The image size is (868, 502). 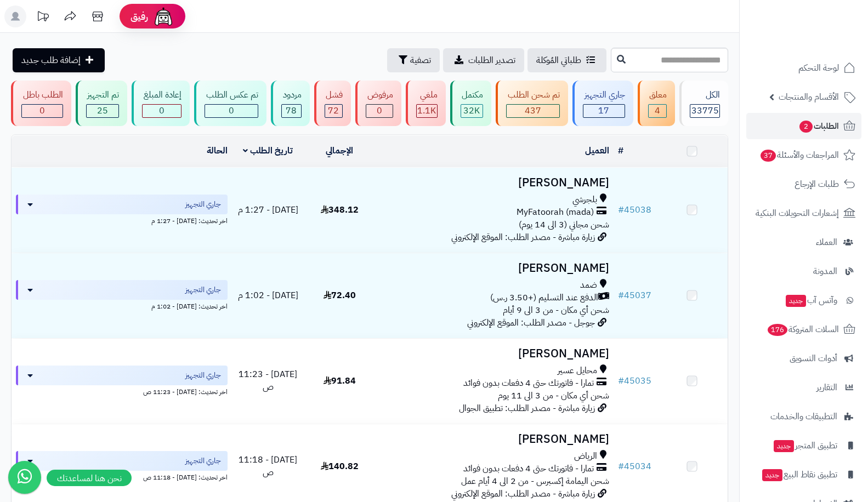 I want to click on span: شحن أي مكان - من 3 الى 9 أيام, so click(x=555, y=311).